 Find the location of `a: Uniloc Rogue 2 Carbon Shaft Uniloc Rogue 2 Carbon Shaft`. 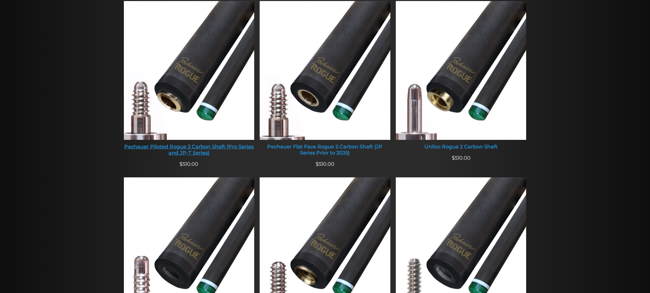

a: Uniloc Rogue 2 Carbon Shaft Uniloc Rogue 2 Carbon Shaft is located at coordinates (461, 77).